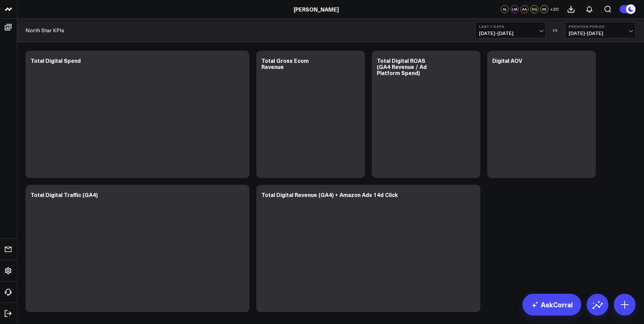  Describe the element at coordinates (401, 66) in the screenshot. I see `div: Total Digital ROAS (GA4 Revenue / Ad Platform Spend)` at that location.